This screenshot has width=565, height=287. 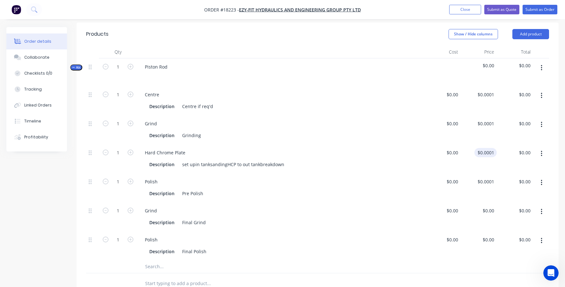 What do you see at coordinates (442, 52) in the screenshot?
I see `div: Cost` at bounding box center [442, 52].